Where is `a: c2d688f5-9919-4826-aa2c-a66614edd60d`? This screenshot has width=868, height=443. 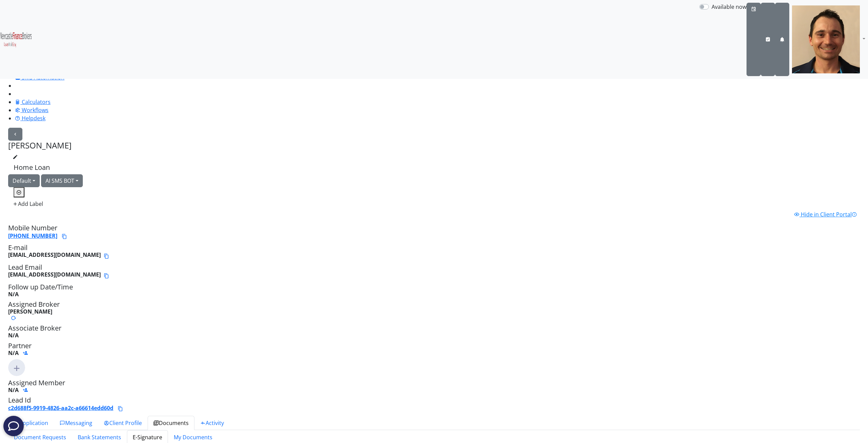 a: c2d688f5-9919-4826-aa2c-a66614edd60d is located at coordinates (61, 408).